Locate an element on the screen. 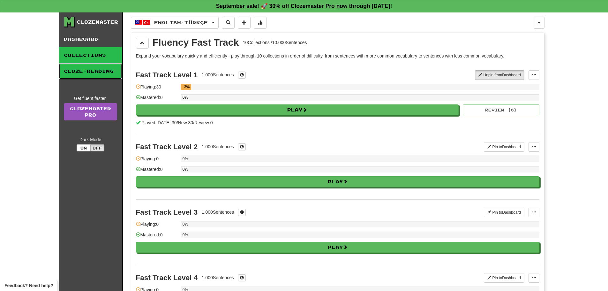 The width and height of the screenshot is (608, 291). a: ClozemasterPro is located at coordinates (90, 112).